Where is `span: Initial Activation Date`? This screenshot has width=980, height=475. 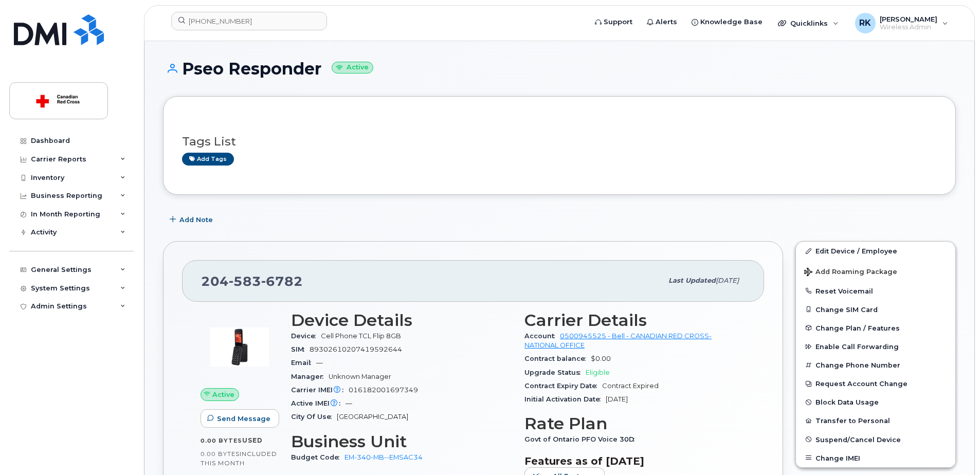
span: Initial Activation Date is located at coordinates (565, 399).